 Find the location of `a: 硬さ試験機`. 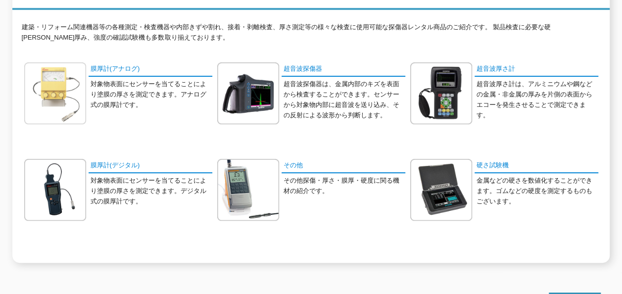

a: 硬さ試験機 is located at coordinates (536, 166).